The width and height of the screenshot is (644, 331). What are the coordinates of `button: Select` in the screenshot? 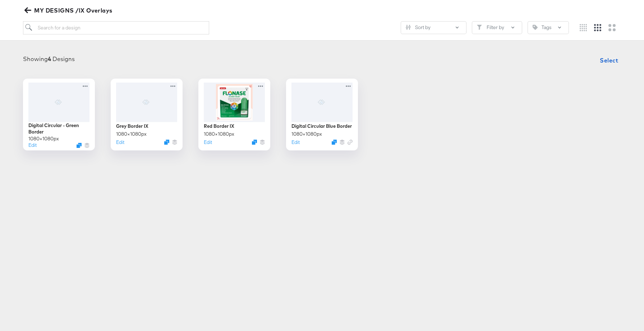 It's located at (609, 60).